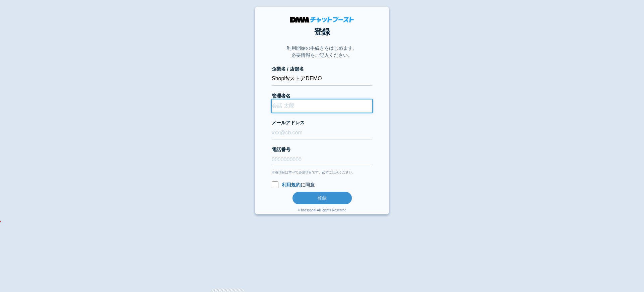  What do you see at coordinates (322, 211) in the screenshot?
I see `div: © hassyadai All Rights Reserved` at bounding box center [322, 211].